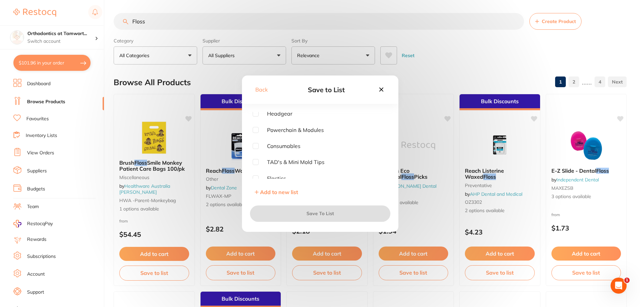 This screenshot has height=307, width=640. Describe the element at coordinates (291, 130) in the screenshot. I see `span: Powerchain & Modules` at that location.